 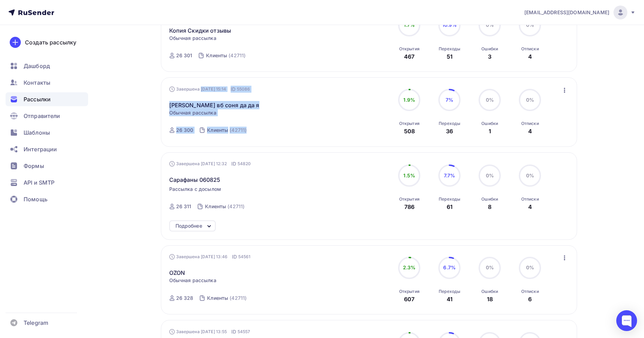 What do you see at coordinates (47, 82) in the screenshot?
I see `a: Контакты` at bounding box center [47, 82].